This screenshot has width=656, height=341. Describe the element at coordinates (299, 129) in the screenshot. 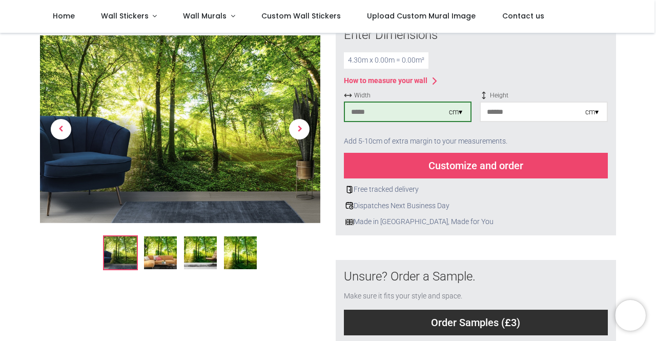

I see `span: Next` at that location.